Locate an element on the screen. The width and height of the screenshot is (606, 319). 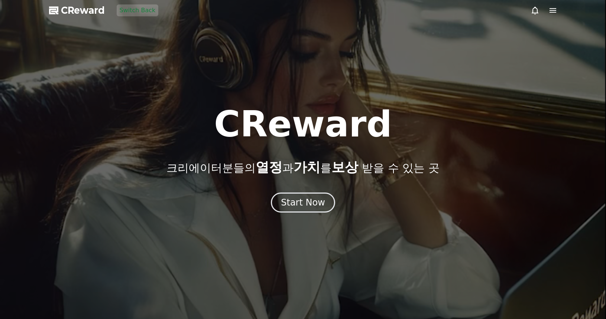
a: CReward is located at coordinates (77, 10).